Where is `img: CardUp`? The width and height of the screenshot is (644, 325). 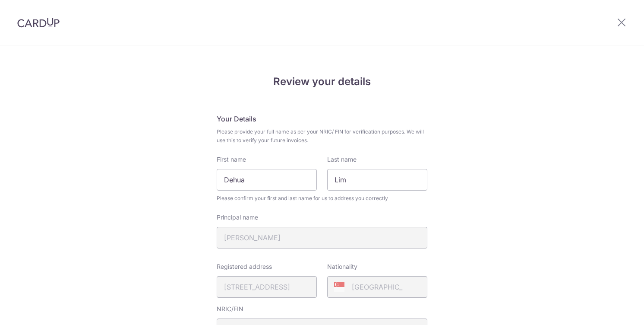 img: CardUp is located at coordinates (39, 22).